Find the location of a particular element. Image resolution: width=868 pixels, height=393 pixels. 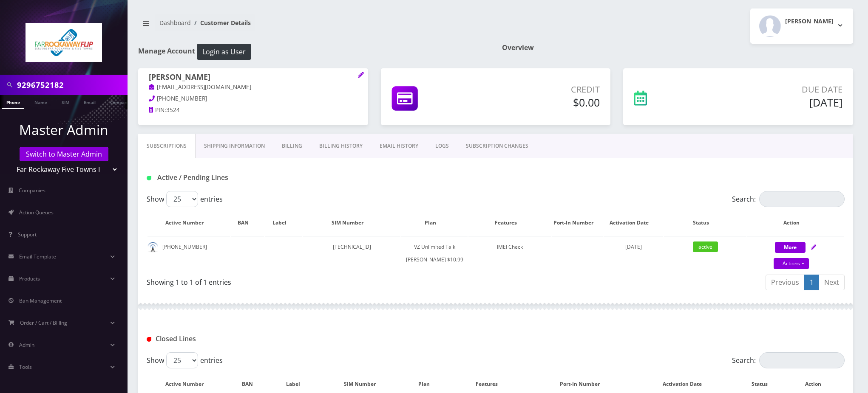

a: Billing History is located at coordinates (341, 146).